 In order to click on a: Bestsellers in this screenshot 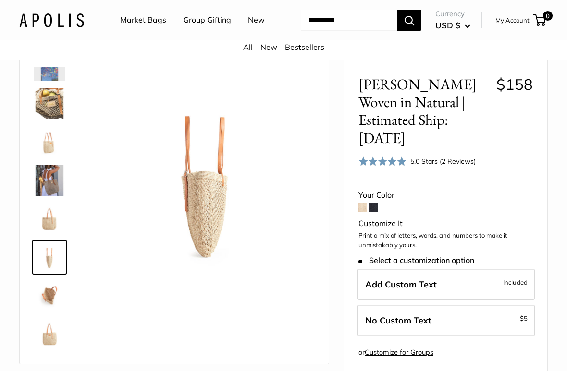, I will do `click(304, 47)`.